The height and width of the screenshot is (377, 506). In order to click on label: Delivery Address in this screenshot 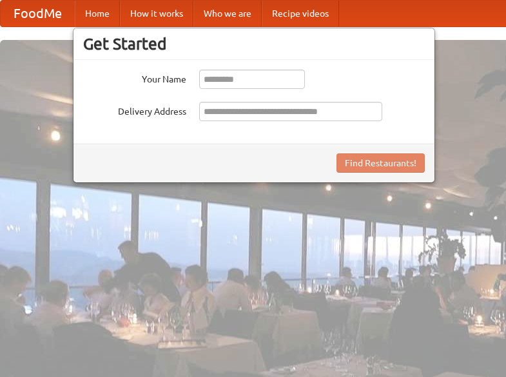, I will do `click(135, 109)`.